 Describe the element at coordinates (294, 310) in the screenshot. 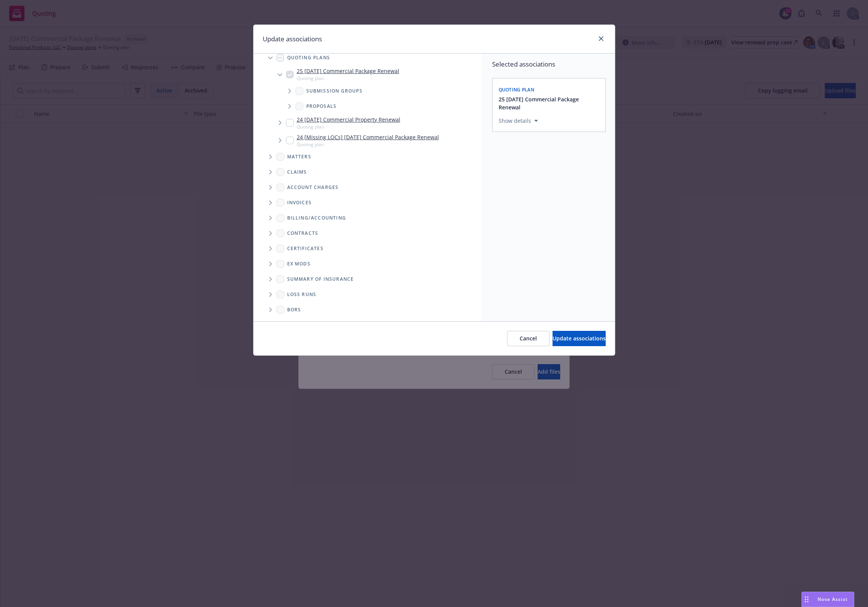

I see `span: BORs` at that location.